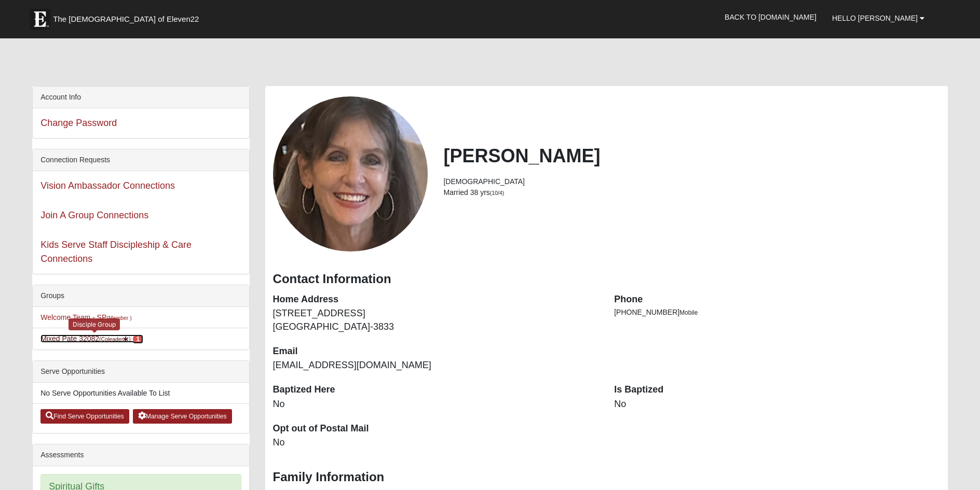 This screenshot has height=490, width=980. Describe the element at coordinates (92, 339) in the screenshot. I see `a: Mixed Pate 32082(Coleader) 1` at that location.